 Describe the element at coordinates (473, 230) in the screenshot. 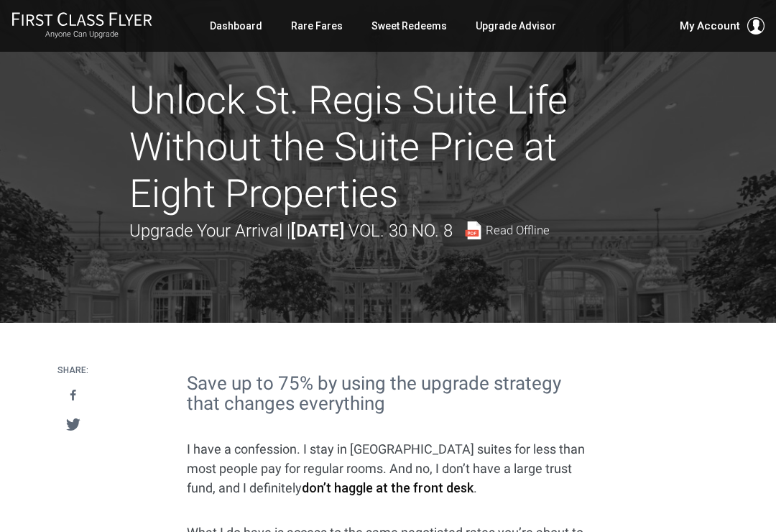

I see `img: pdf-file.svg` at that location.